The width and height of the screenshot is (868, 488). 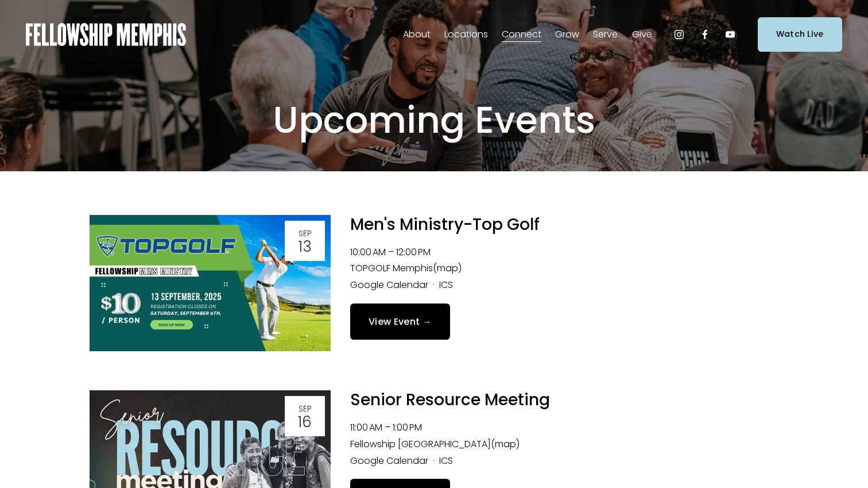 What do you see at coordinates (679, 35) in the screenshot?
I see `a: Instagram` at bounding box center [679, 35].